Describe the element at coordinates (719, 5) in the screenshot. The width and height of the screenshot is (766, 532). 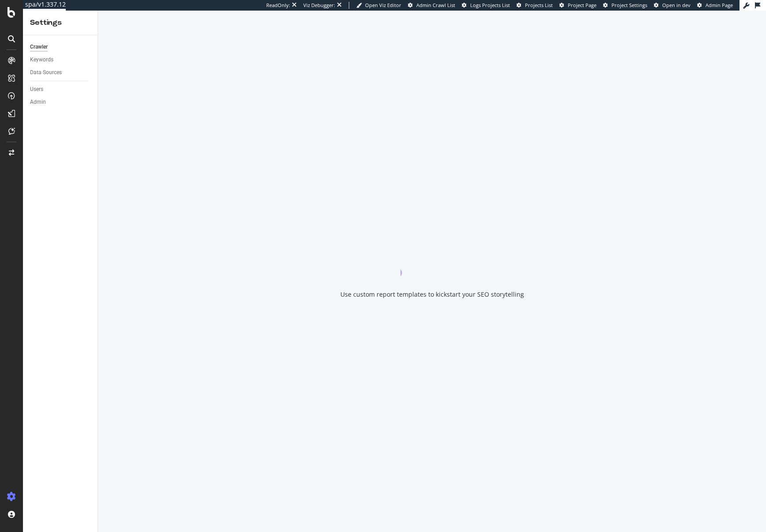
I see `span: Admin Page` at that location.